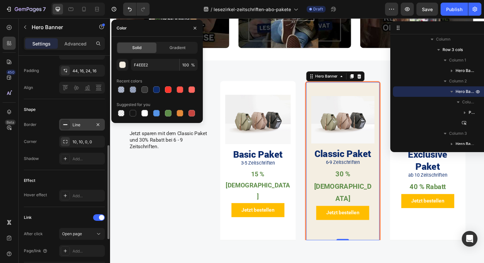 This screenshot has height=263, width=484. I want to click on p: Settings, so click(41, 43).